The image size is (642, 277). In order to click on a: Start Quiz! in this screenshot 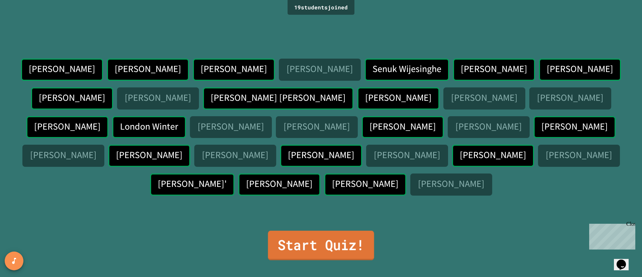, I will do `click(321, 245)`.